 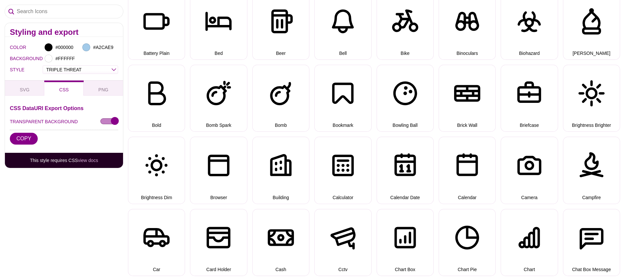 What do you see at coordinates (219, 170) in the screenshot?
I see `button: Browser` at bounding box center [219, 170].